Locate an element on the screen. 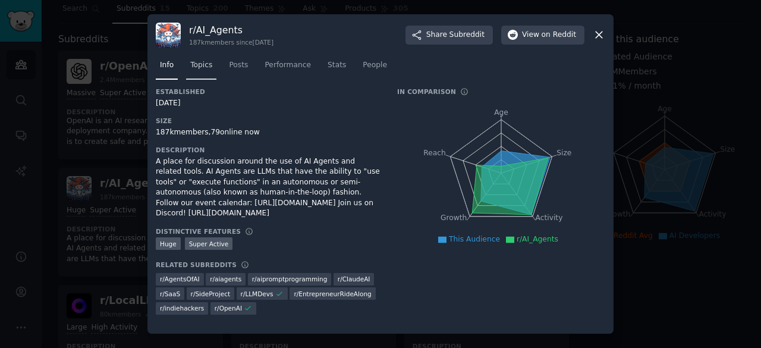 This screenshot has height=348, width=761. a: Viewon Reddit is located at coordinates (543, 35).